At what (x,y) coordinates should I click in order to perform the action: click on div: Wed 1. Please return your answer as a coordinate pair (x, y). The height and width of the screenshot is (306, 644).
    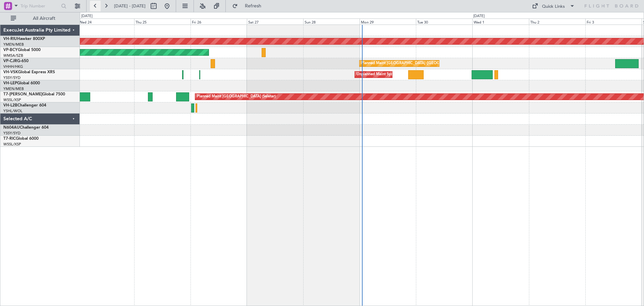
    Looking at the image, I should click on (500, 21).